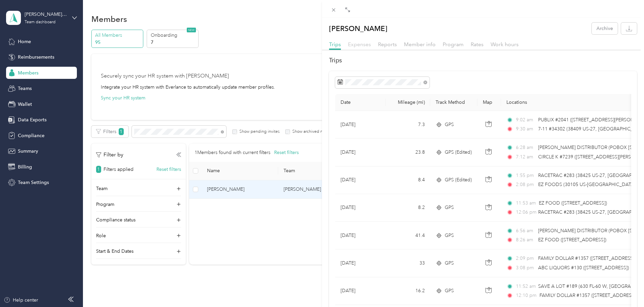 This screenshot has height=307, width=644. Describe the element at coordinates (408, 124) in the screenshot. I see `td: 7.3` at that location.